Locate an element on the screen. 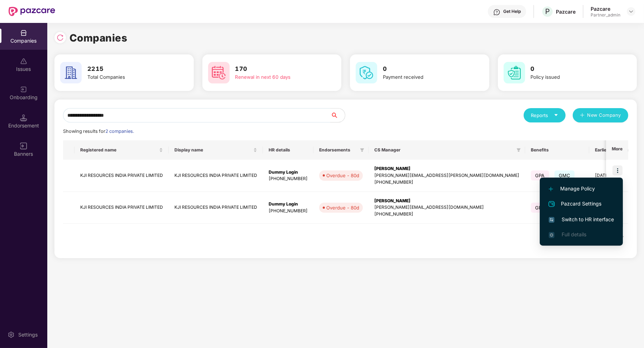 The image size is (644, 348). img: svg+xml;base64,PHN2ZyBpZD0iSXNzdWVzX2Rpc2FibGVkIiB4bWxucz0iaHR0cDovL3d3dy53My5vcmcvMjAwMC9zdmciIH... is located at coordinates (24, 61).